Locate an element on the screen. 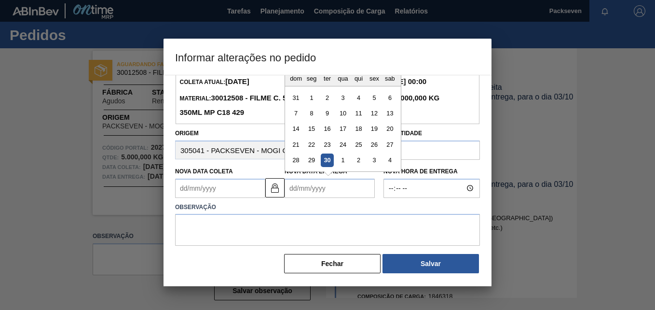 The image size is (655, 310). div: Choose domingo, 7 de setembro de 2025 is located at coordinates (296, 113).